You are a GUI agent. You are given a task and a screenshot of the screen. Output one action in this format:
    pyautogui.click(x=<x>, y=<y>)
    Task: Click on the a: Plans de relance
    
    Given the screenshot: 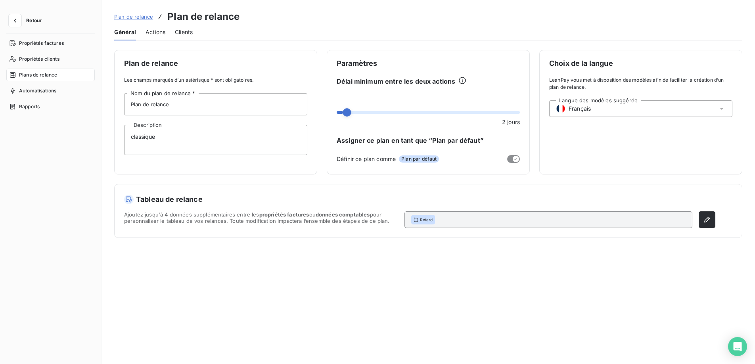 What is the action you would take?
    pyautogui.click(x=50, y=75)
    